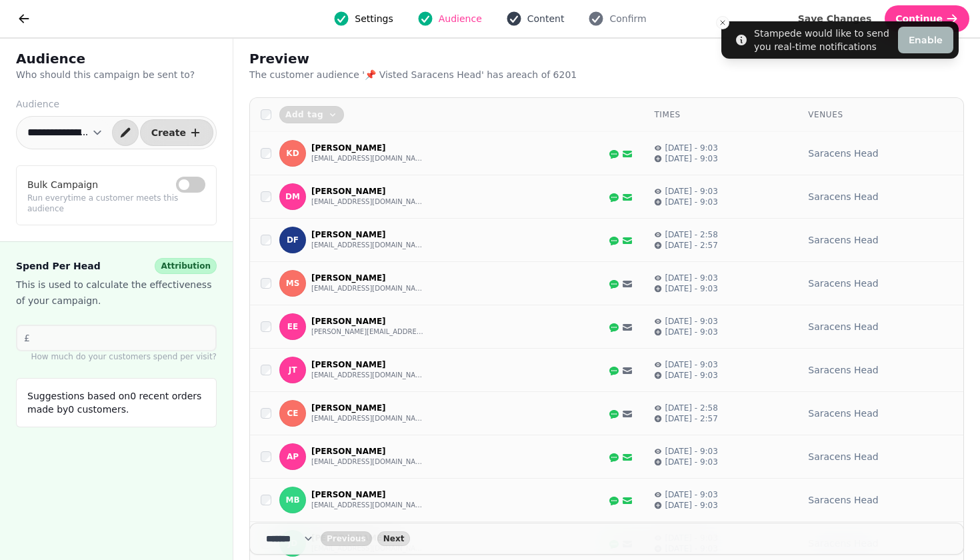 Image resolution: width=980 pixels, height=560 pixels. What do you see at coordinates (293, 283) in the screenshot?
I see `span: MS` at bounding box center [293, 283].